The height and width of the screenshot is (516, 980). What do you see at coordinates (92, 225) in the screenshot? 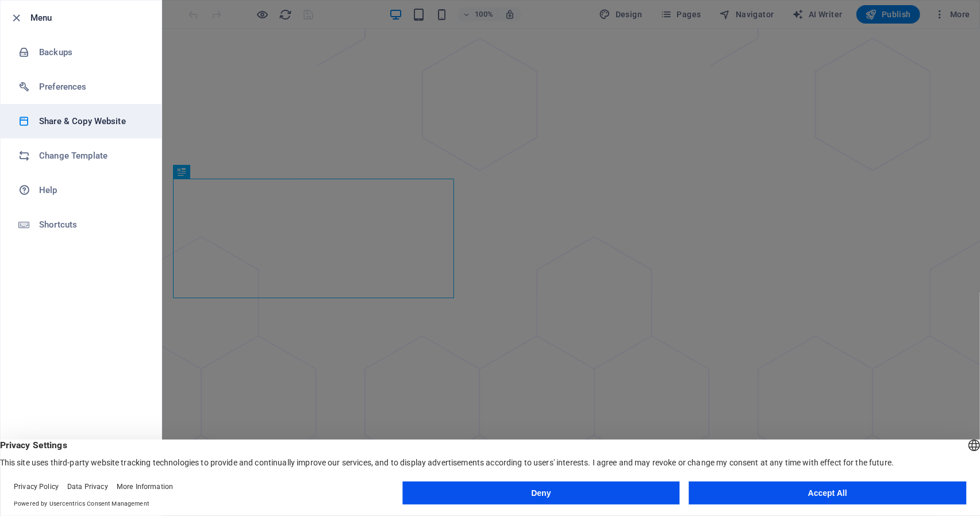
I see `h6: Shortcuts` at bounding box center [92, 225].